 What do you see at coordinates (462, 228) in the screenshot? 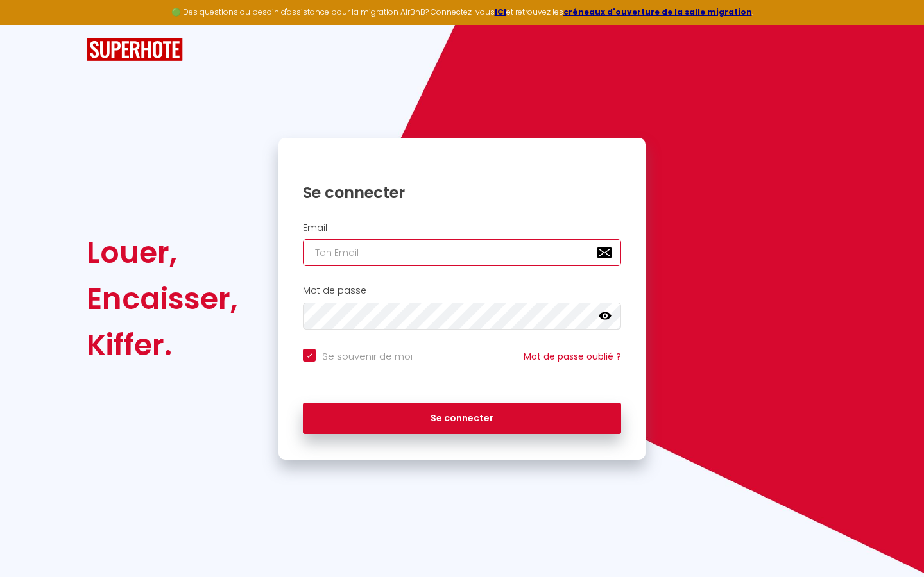
I see `h2: Email` at bounding box center [462, 228].